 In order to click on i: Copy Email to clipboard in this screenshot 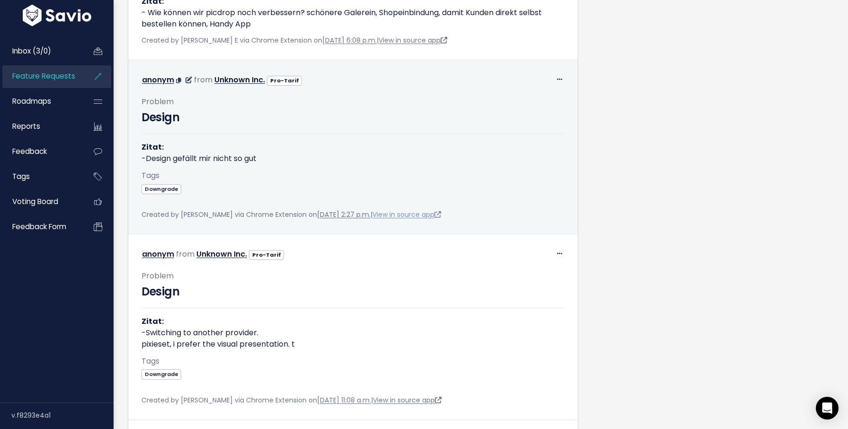, I will do `click(178, 80)`.